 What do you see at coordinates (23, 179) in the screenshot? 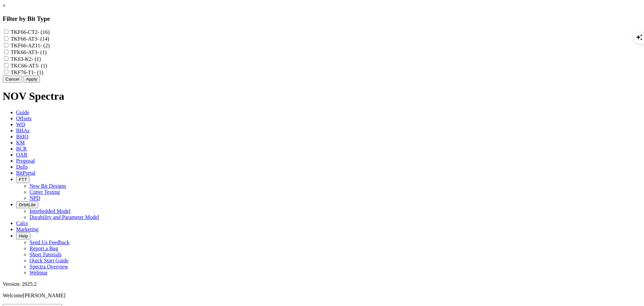
I see `span: FTT` at bounding box center [23, 179].